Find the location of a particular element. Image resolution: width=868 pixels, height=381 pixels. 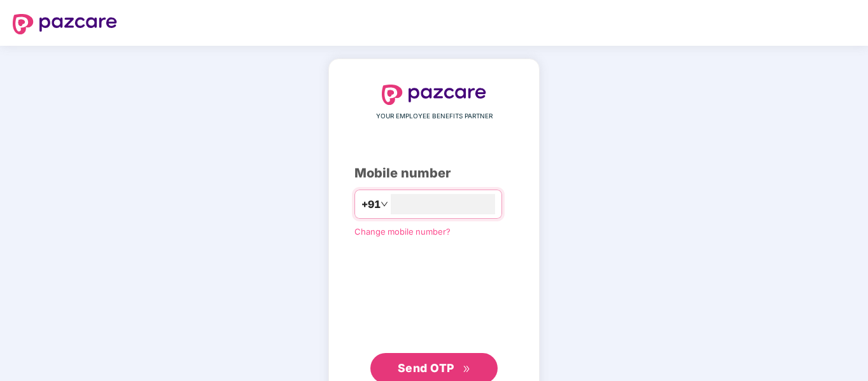

div: Mobile number is located at coordinates (434, 173).